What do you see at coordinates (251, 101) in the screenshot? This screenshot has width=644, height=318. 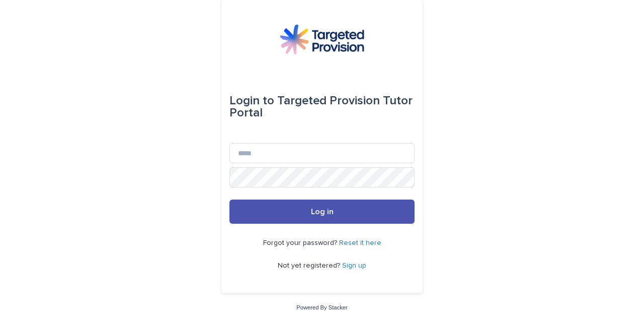 I see `span: Login to` at bounding box center [251, 101].